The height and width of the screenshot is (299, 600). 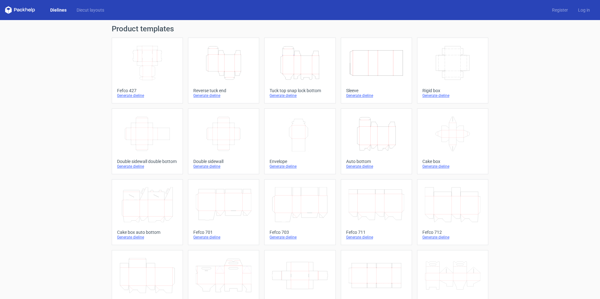 What do you see at coordinates (300, 162) in the screenshot?
I see `div: Envelope` at bounding box center [300, 162].